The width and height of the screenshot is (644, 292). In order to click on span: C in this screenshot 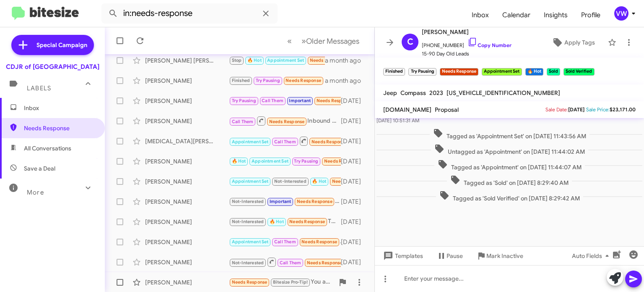, I will do `click(410, 42)`.